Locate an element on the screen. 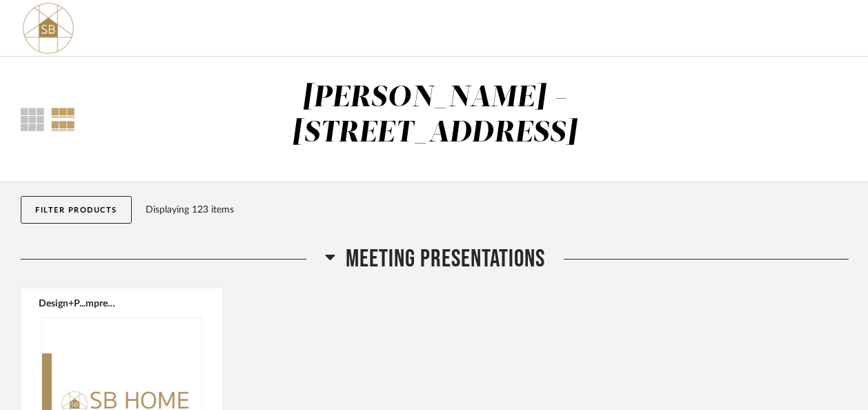 This screenshot has width=868, height=410. img: 02324877-c6fa-4261-b847-82fa1115e5a4.png is located at coordinates (48, 28).